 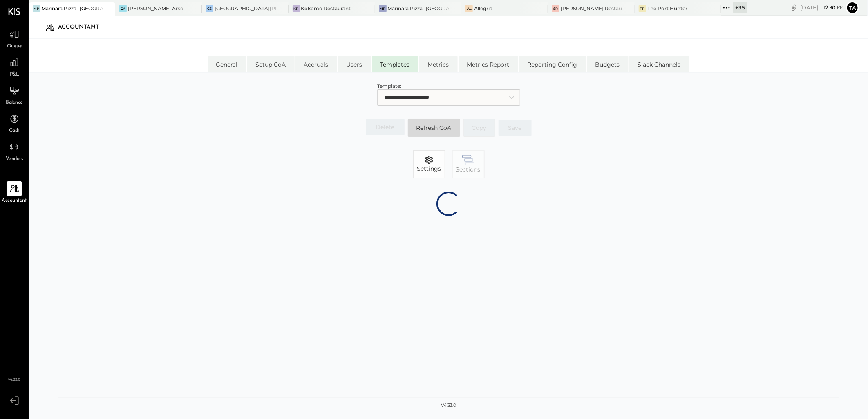 What do you see at coordinates (385, 127) in the screenshot?
I see `button: Delete` at bounding box center [385, 127].